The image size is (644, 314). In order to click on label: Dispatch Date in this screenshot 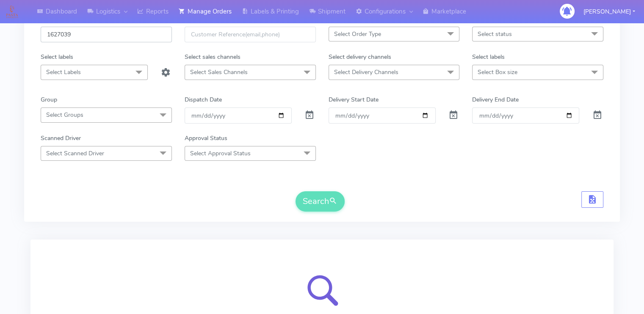, I will do `click(203, 100)`.